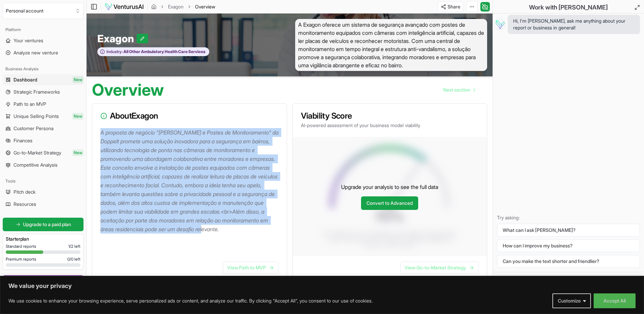  I want to click on a: View Go-to-Market Strategy, so click(439, 268).